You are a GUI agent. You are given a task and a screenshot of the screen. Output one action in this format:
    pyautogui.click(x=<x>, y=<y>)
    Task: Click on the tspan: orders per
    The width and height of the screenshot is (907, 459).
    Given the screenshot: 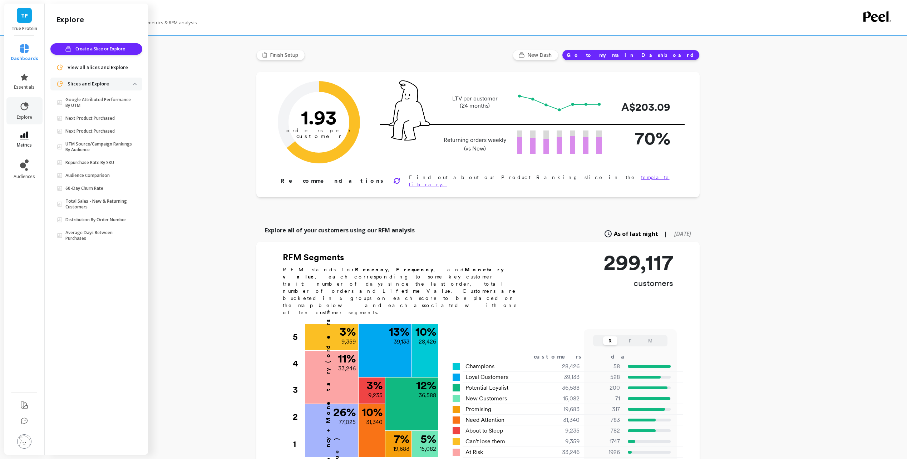 What is the action you would take?
    pyautogui.click(x=319, y=131)
    